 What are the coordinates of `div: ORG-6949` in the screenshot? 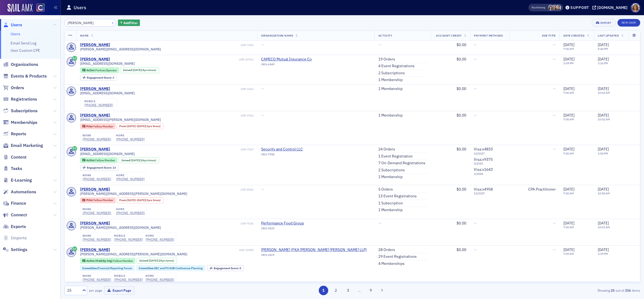 It's located at (286, 66).